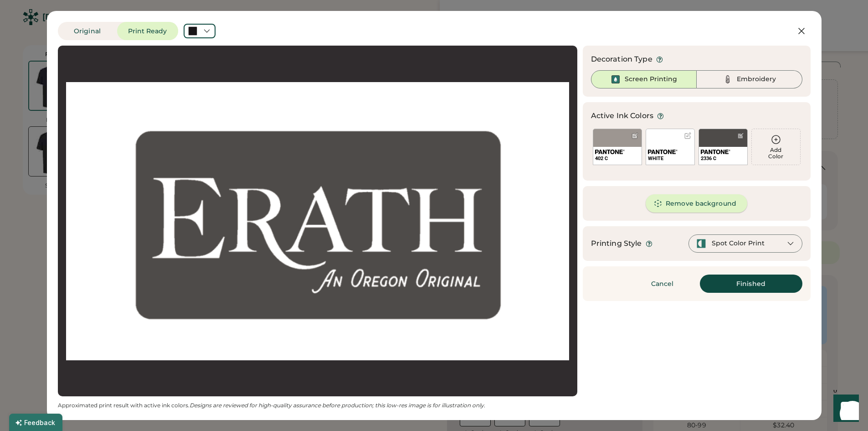  What do you see at coordinates (148, 31) in the screenshot?
I see `button: Print Ready` at bounding box center [148, 31].